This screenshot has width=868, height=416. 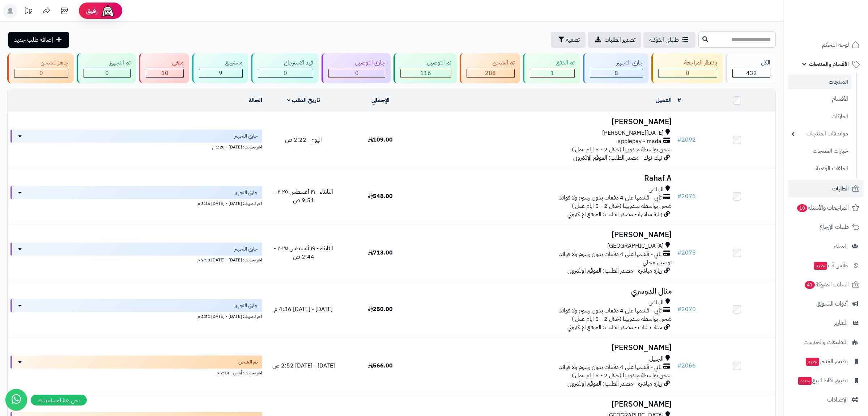 I want to click on span: الثلاثاء - ١٩ أغسطس ٢٠٢٥ - 2:44 ص, so click(x=303, y=252).